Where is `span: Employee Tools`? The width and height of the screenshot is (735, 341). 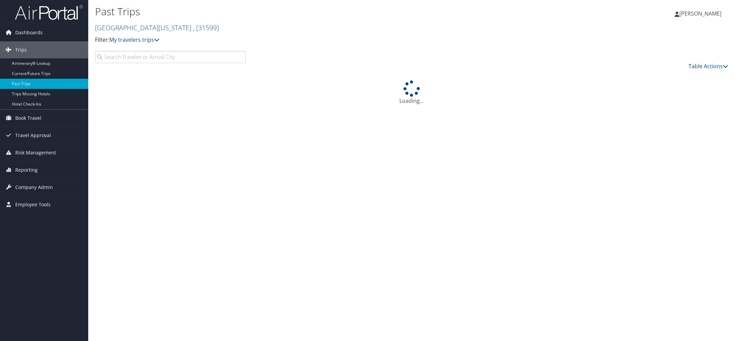
span: Employee Tools is located at coordinates (33, 205).